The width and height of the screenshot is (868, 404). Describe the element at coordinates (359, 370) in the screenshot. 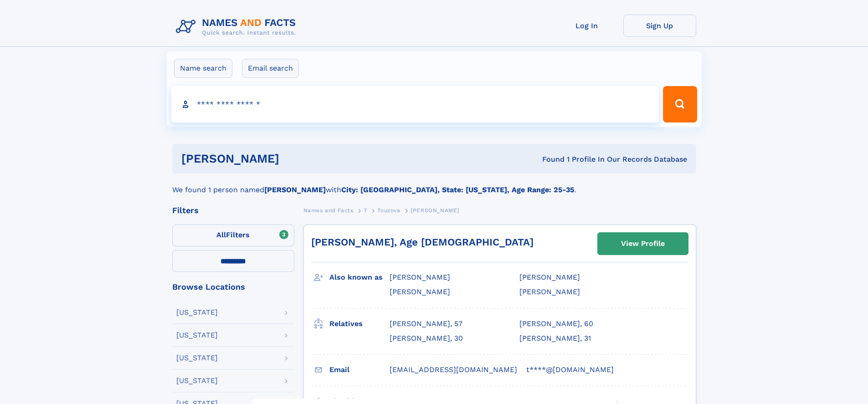

I see `h3: Email` at that location.